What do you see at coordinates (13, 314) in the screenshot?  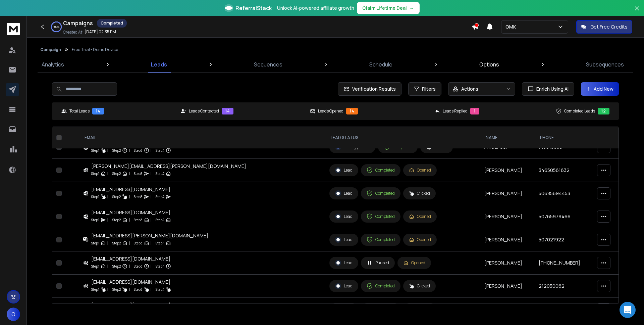 I see `span: O` at bounding box center [13, 314].